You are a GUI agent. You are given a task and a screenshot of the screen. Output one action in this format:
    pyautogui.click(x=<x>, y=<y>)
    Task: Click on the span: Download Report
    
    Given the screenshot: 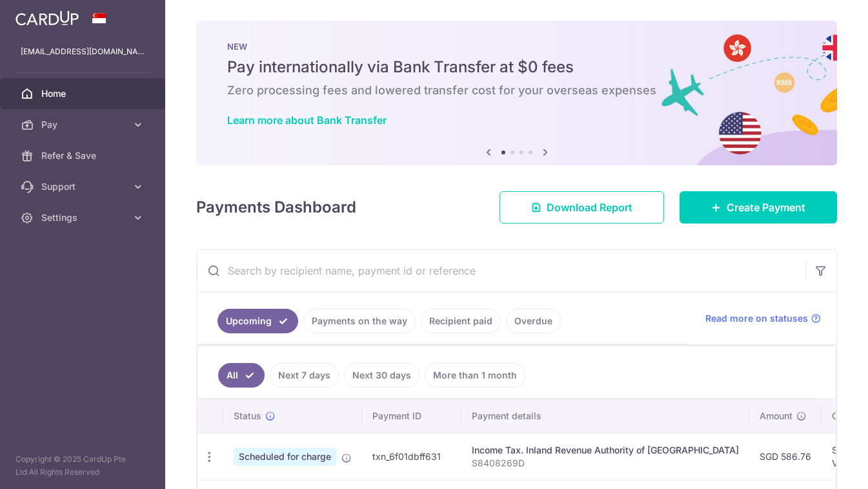 What is the action you would take?
    pyautogui.click(x=589, y=207)
    